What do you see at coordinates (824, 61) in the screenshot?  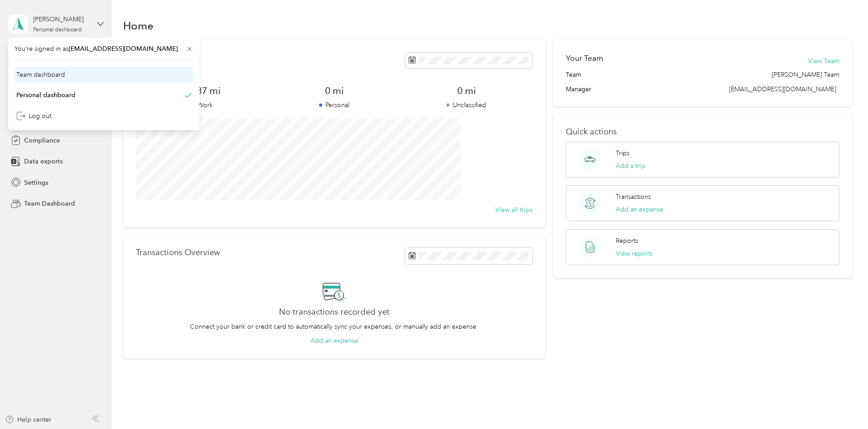 I see `button: View Team` at bounding box center [824, 61].